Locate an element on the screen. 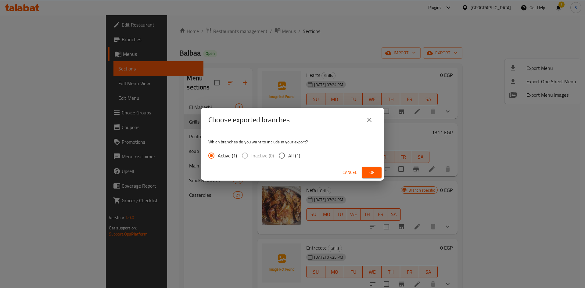  button: Cancel is located at coordinates (350, 172).